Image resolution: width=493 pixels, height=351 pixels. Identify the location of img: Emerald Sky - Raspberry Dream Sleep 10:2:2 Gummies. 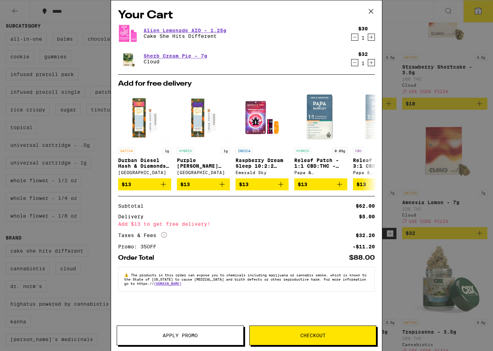
(262, 117).